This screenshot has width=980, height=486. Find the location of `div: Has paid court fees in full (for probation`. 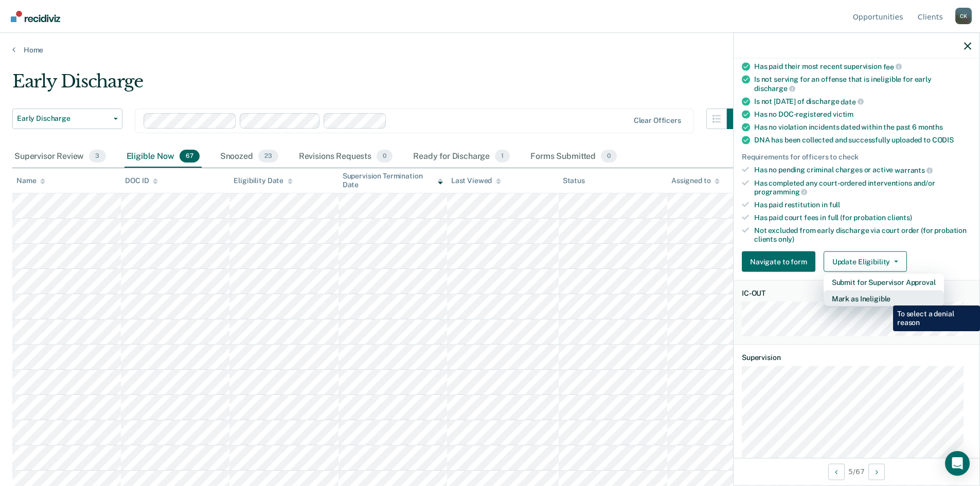

div: Has paid court fees in full (for probation is located at coordinates (862, 217).